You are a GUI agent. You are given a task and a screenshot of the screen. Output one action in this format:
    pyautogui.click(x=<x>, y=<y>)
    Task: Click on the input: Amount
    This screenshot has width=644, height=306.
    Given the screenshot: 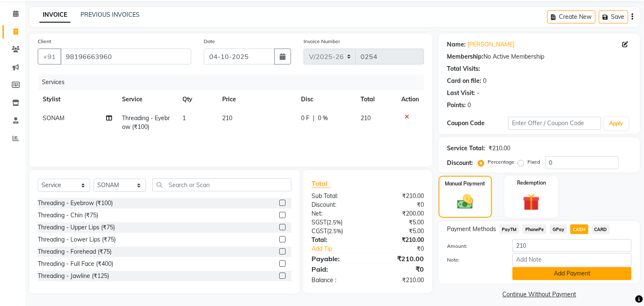 What is the action you would take?
    pyautogui.click(x=571, y=245)
    